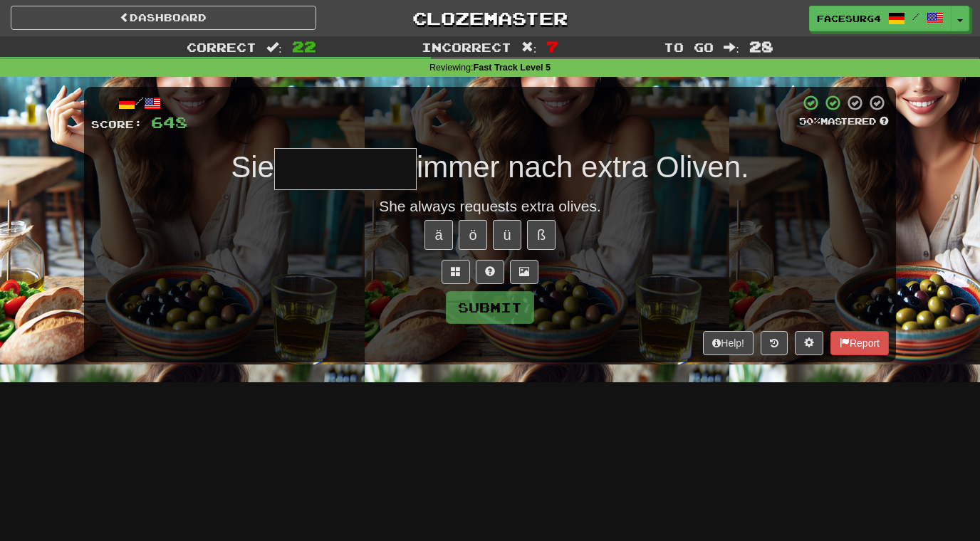 The height and width of the screenshot is (541, 980). What do you see at coordinates (490, 307) in the screenshot?
I see `button: Submit` at bounding box center [490, 307].